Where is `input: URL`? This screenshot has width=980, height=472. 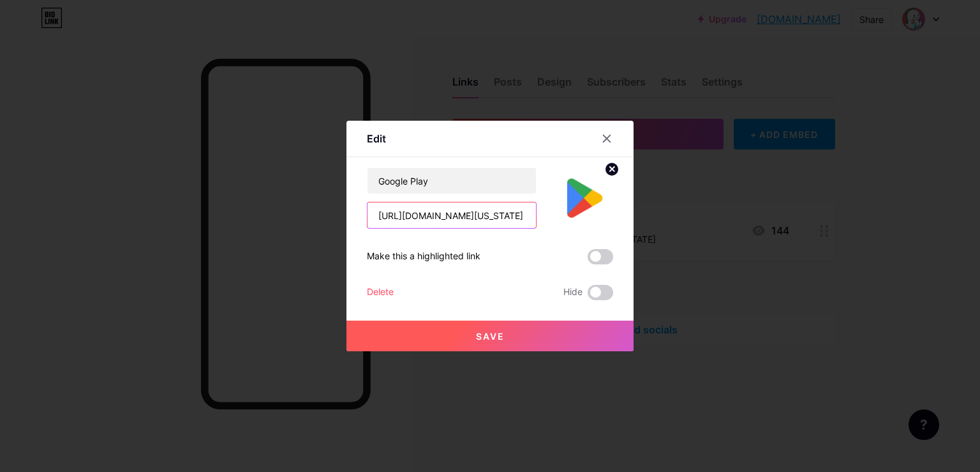 input: URL is located at coordinates (452, 215).